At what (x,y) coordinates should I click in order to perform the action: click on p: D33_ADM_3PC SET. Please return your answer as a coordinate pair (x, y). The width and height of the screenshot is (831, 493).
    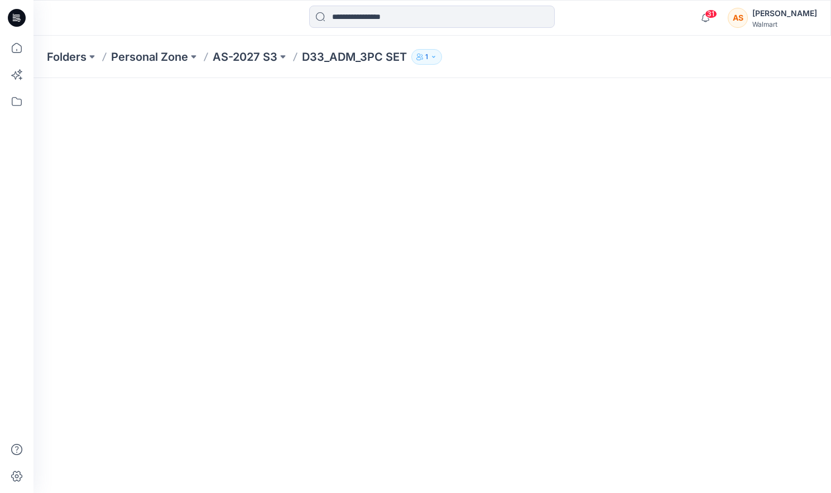
    Looking at the image, I should click on (354, 57).